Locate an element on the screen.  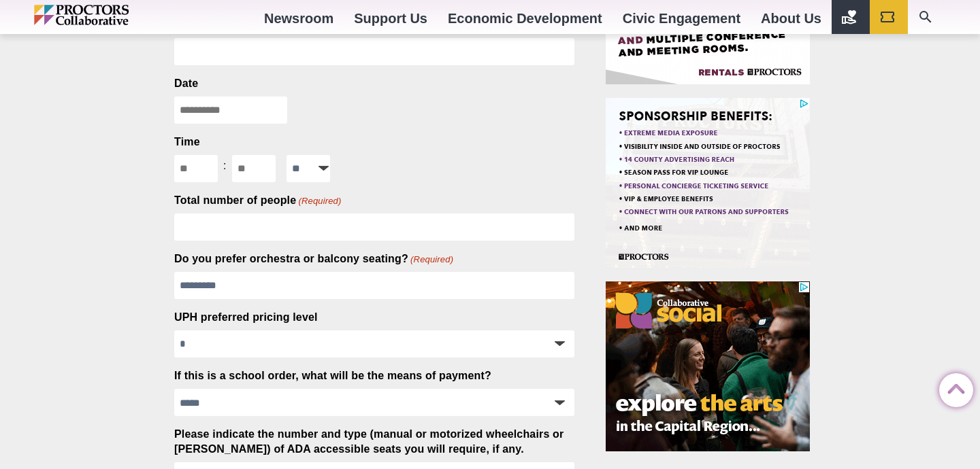
label: If this is a school order, what will be the means of payment? is located at coordinates (333, 376).